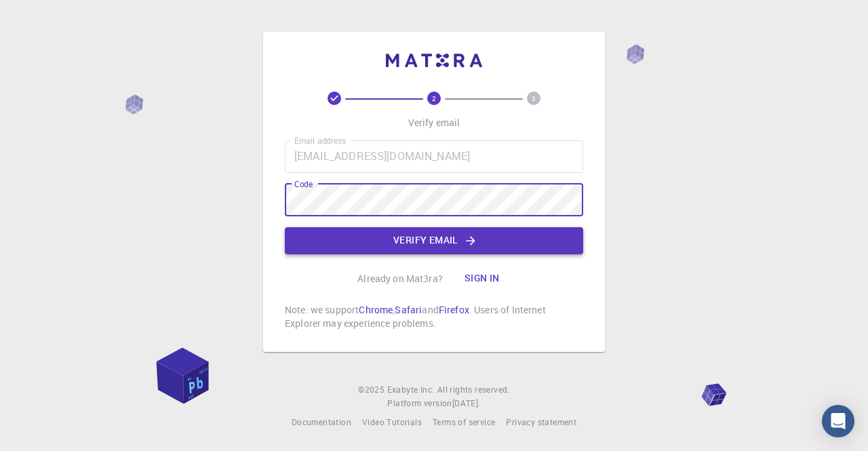  Describe the element at coordinates (411, 390) in the screenshot. I see `a: Exabyte Inc.` at that location.